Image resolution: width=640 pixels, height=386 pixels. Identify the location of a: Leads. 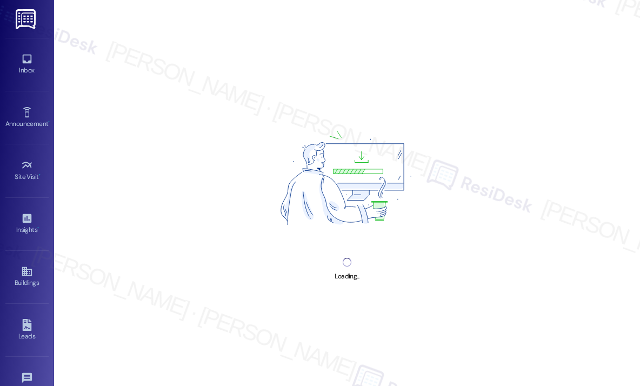
(27, 330).